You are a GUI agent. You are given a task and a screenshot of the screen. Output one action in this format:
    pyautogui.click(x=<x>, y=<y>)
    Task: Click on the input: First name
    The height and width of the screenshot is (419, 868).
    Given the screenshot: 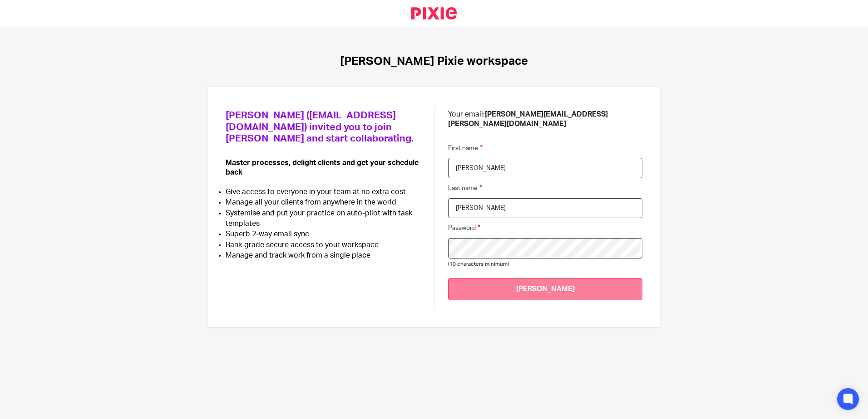 What is the action you would take?
    pyautogui.click(x=545, y=168)
    